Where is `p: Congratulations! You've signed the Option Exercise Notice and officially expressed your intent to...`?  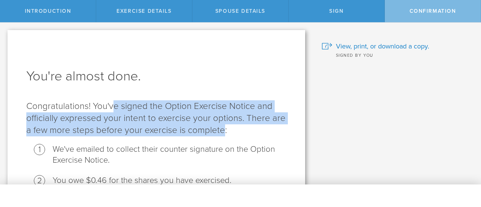 p: Congratulations! You've signed the Option Exercise Notice and officially expressed your intent to... is located at coordinates (156, 118).